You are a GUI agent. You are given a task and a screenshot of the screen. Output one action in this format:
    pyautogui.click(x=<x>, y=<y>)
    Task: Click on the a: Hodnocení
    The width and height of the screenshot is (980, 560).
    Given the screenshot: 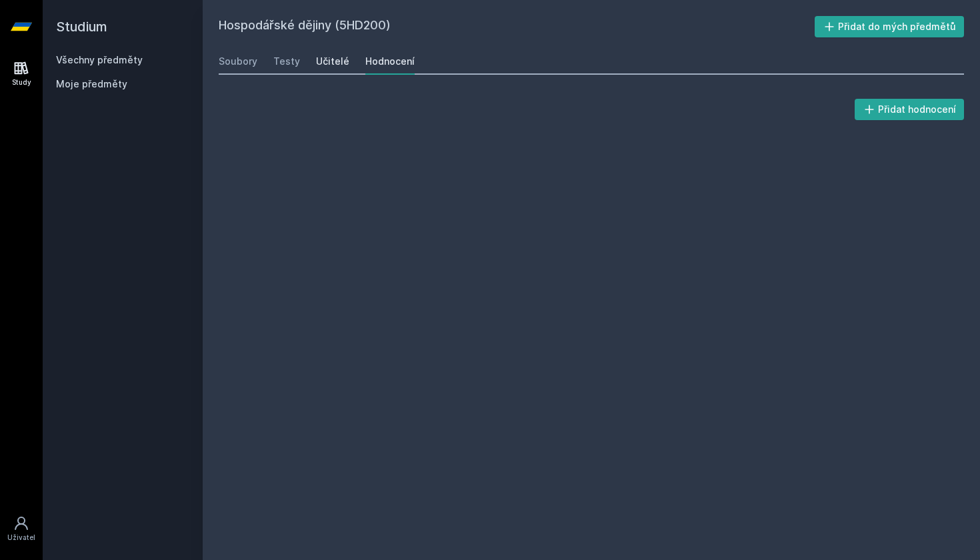 What is the action you would take?
    pyautogui.click(x=390, y=62)
    